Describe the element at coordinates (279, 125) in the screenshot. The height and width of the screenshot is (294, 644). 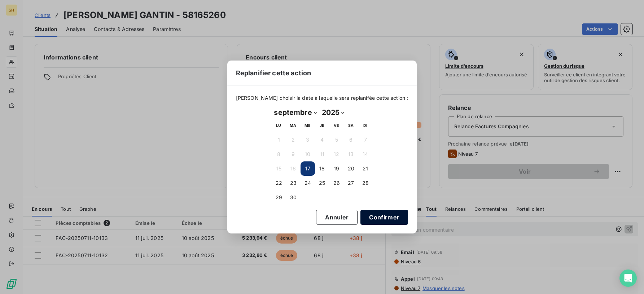
I see `th: lundi` at that location.